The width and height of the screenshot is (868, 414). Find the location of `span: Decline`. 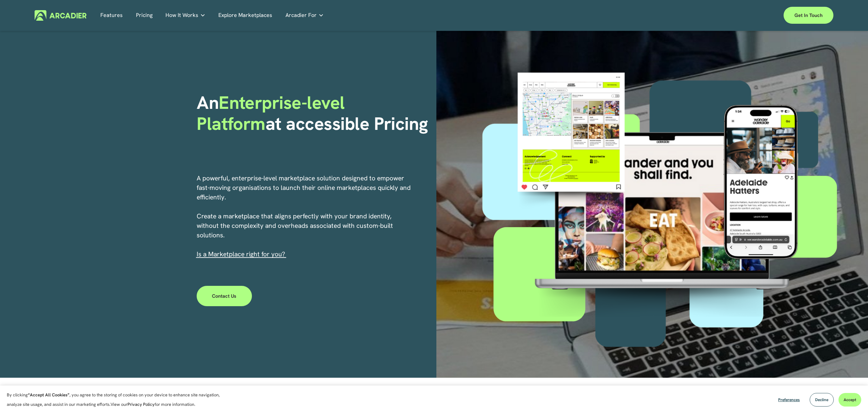

span: Decline is located at coordinates (821, 400).